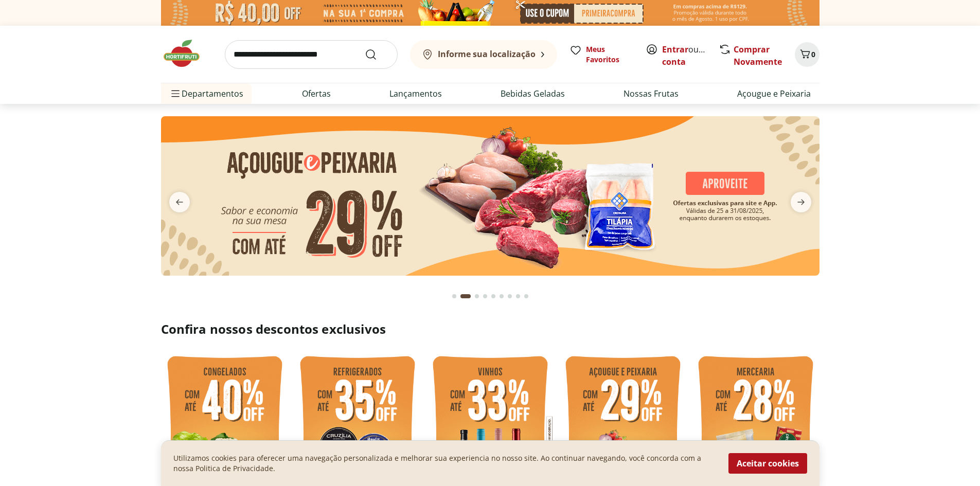 This screenshot has width=980, height=486. What do you see at coordinates (758, 56) in the screenshot?
I see `a: Comprar Novamente` at bounding box center [758, 56].